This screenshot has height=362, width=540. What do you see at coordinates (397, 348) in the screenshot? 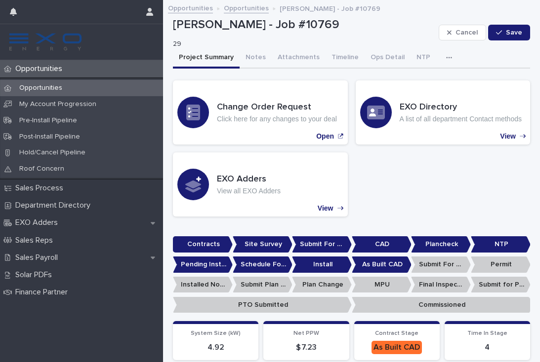
I see `div: As Built CAD` at bounding box center [397, 348].